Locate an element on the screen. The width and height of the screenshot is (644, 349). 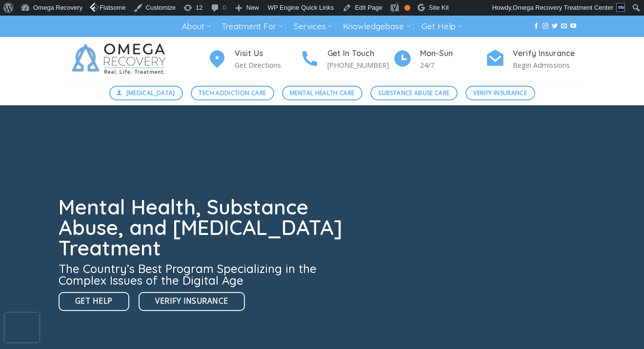
h3: The Country’s Best Program Specializing in the Complex Issues of the Digital Age is located at coordinates (204, 275).